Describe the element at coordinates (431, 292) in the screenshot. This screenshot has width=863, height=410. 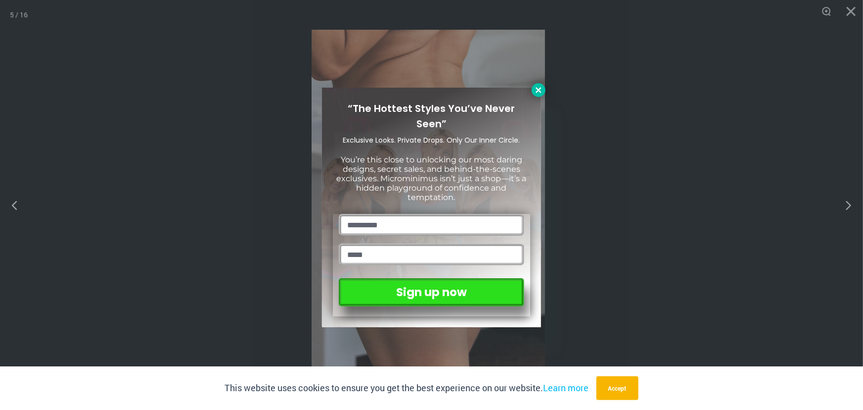
I see `button: Sign up now` at that location.